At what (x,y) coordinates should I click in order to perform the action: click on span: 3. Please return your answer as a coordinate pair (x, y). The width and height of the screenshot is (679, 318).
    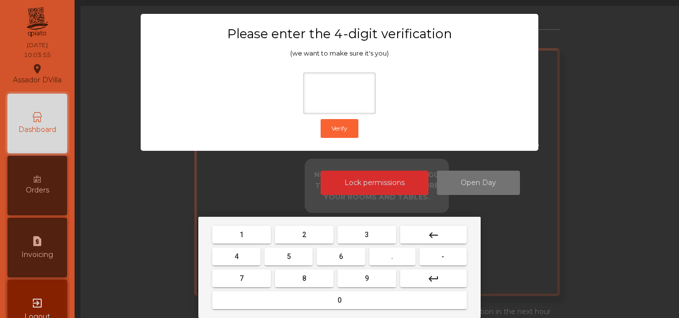
    Looking at the image, I should click on (367, 235).